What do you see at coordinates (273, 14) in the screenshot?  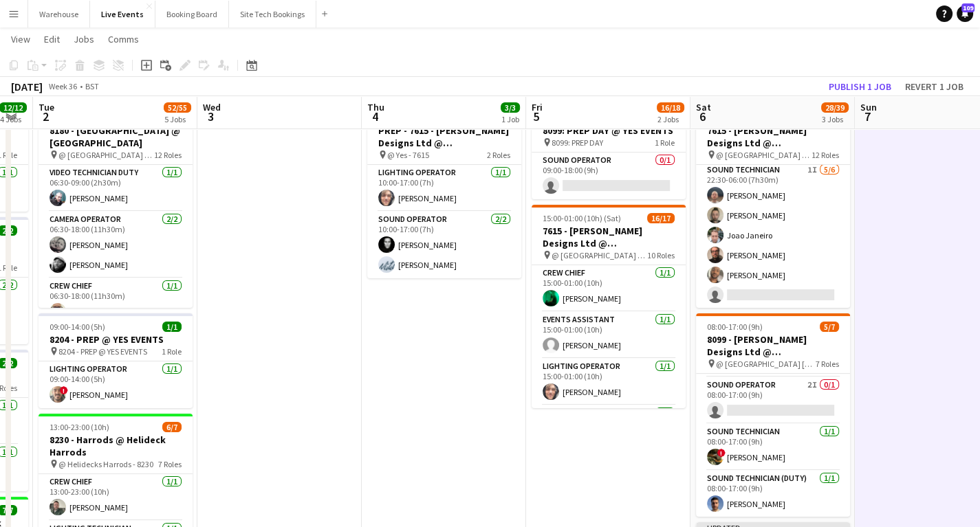 I see `button: Site Tech Bookings` at bounding box center [273, 14].